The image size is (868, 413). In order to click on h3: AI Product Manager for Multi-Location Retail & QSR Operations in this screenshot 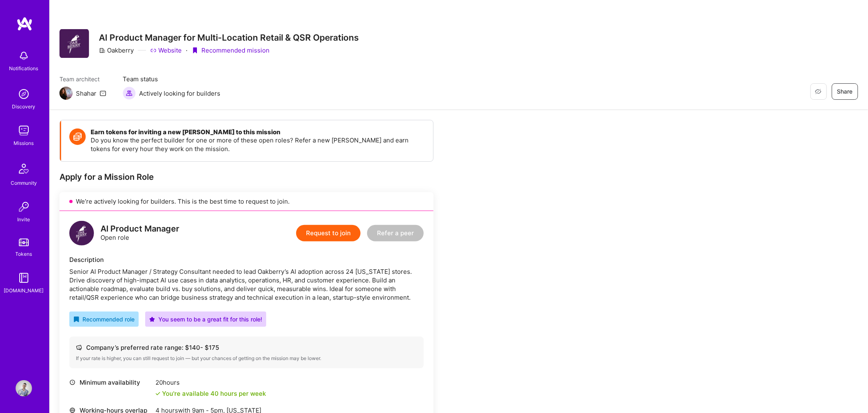, I will do `click(229, 37)`.